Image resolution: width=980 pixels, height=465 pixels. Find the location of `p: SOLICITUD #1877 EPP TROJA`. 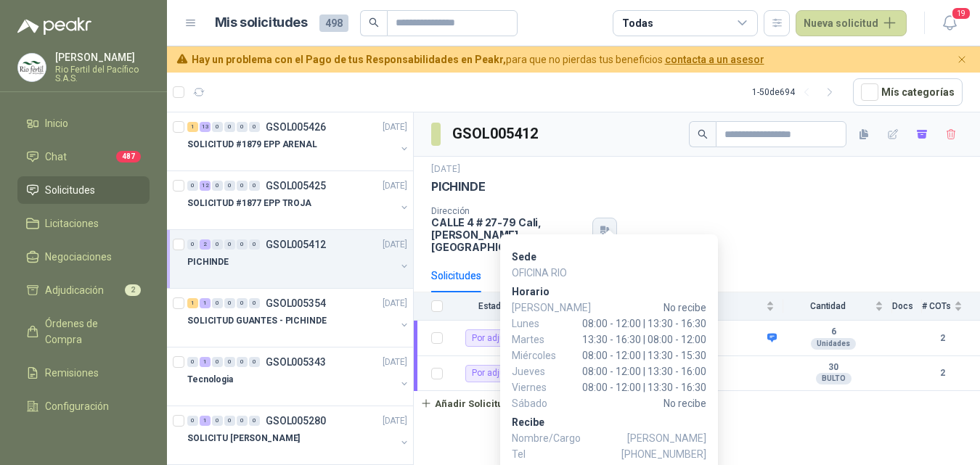

p: SOLICITUD #1877 EPP TROJA is located at coordinates (249, 203).